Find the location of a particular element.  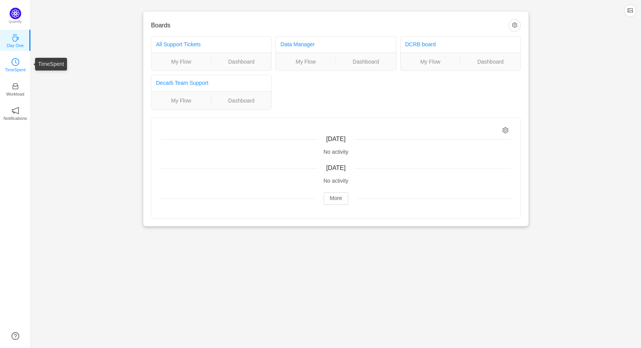

a: icon: inboxWorkload is located at coordinates (15, 89).